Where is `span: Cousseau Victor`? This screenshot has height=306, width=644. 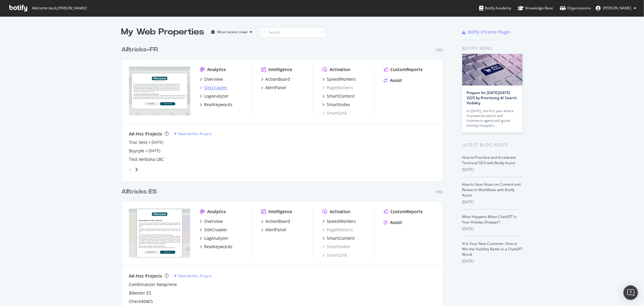
span: Cousseau Victor is located at coordinates (617, 8).